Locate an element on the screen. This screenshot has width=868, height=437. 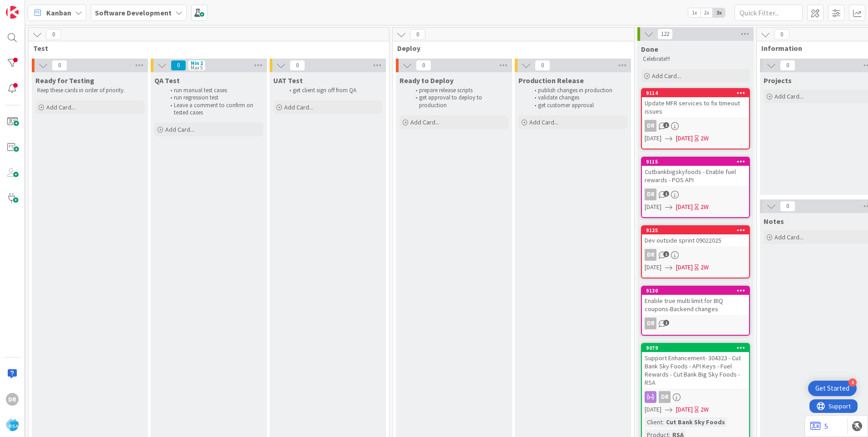
div: Client is located at coordinates (654, 422).